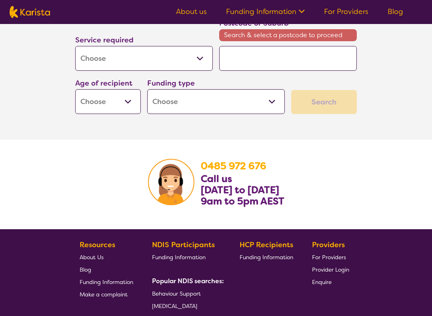 The height and width of the screenshot is (316, 432). Describe the element at coordinates (30, 12) in the screenshot. I see `img: Karista logo` at that location.